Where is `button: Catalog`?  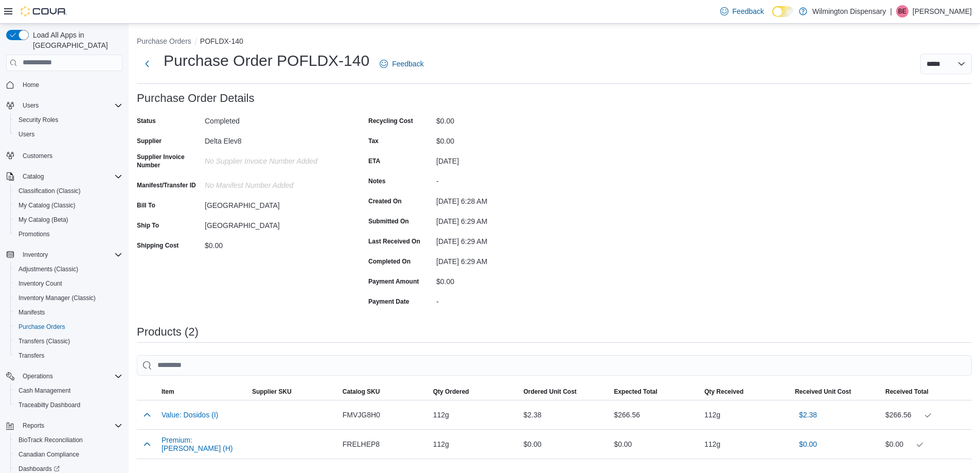 button: Catalog is located at coordinates (33, 177).